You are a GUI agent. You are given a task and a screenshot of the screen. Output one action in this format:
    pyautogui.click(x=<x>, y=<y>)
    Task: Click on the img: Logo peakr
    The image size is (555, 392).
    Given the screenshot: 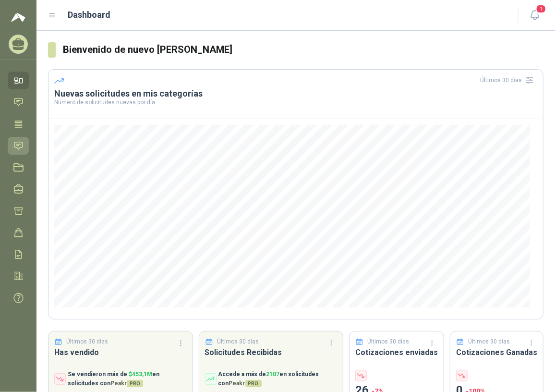 What is the action you would take?
    pyautogui.click(x=18, y=17)
    